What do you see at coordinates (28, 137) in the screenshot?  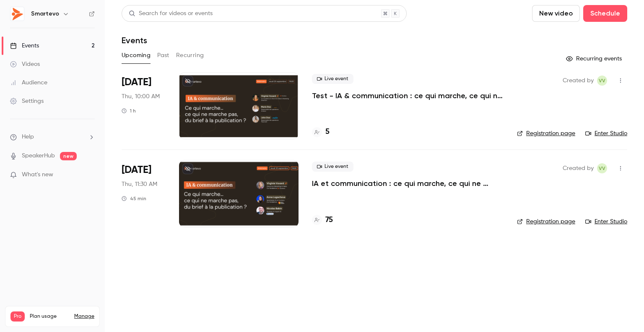 I see `span: Help` at bounding box center [28, 137].